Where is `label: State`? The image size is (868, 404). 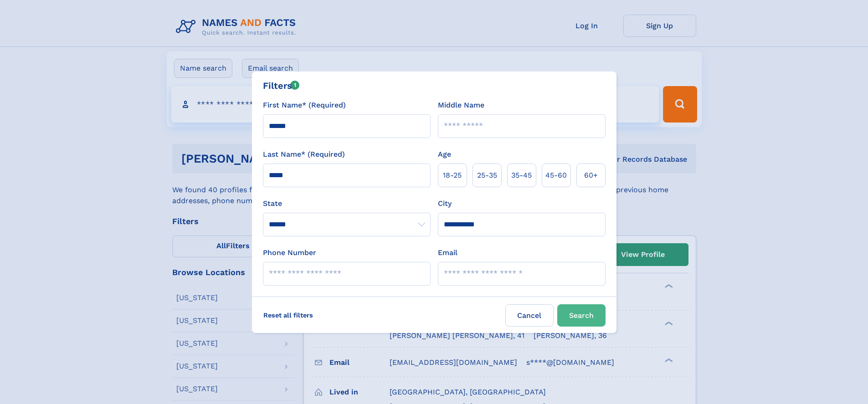 label: State is located at coordinates (347, 203).